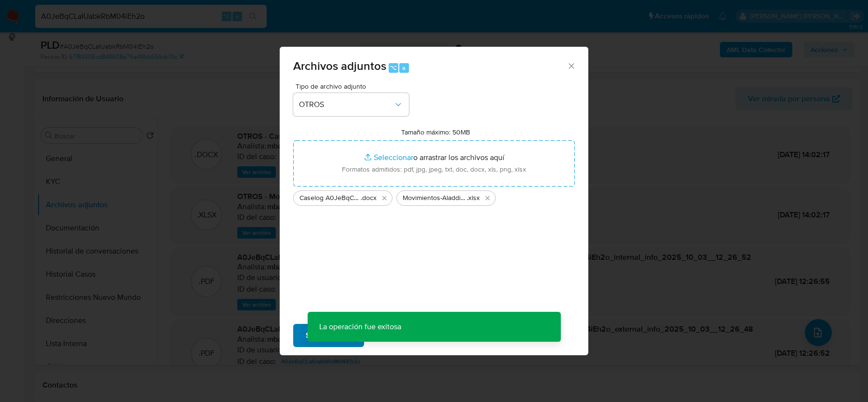  Describe the element at coordinates (354, 86) in the screenshot. I see `span: Tipo de archivo adjunto` at that location.